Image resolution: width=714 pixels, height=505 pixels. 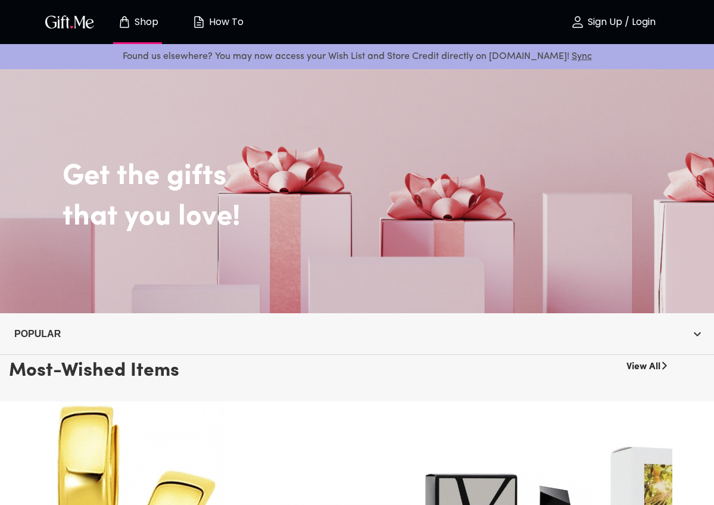 I want to click on button: GiftMe Logo, so click(x=70, y=22).